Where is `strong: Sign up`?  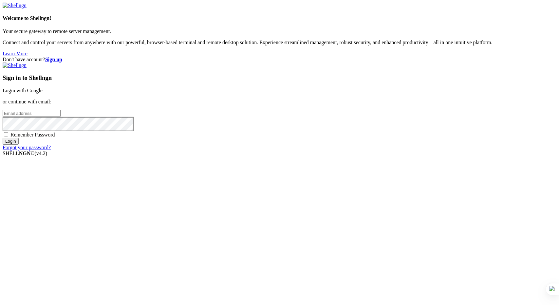
strong: Sign up is located at coordinates (54, 59).